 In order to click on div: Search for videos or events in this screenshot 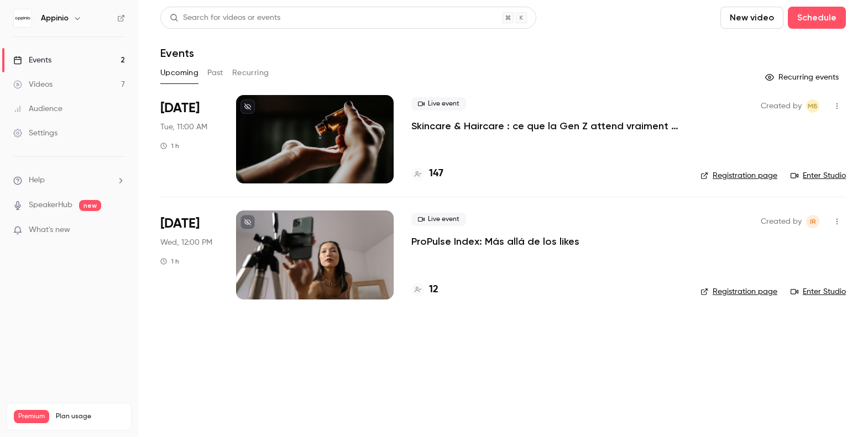, I will do `click(225, 18)`.